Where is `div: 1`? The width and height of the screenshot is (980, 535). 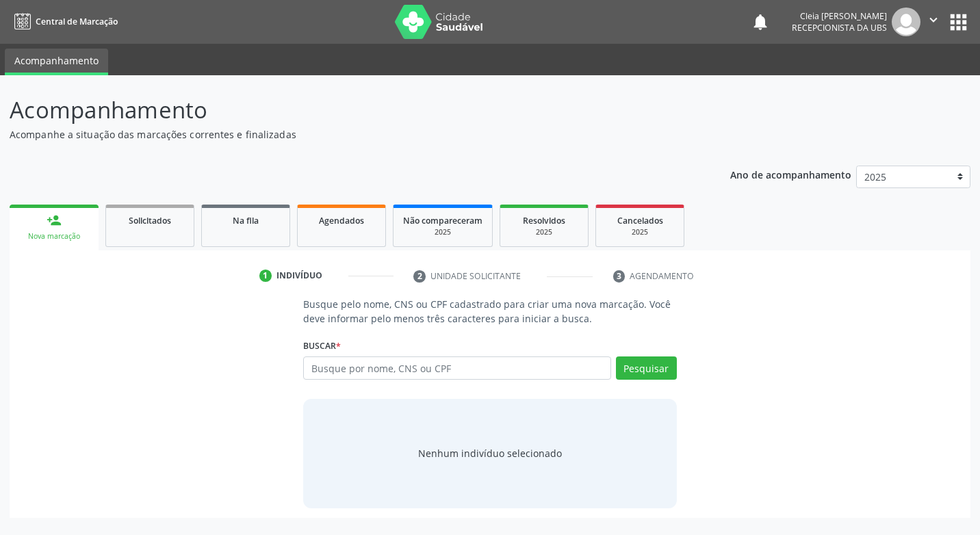 div: 1 is located at coordinates (266, 276).